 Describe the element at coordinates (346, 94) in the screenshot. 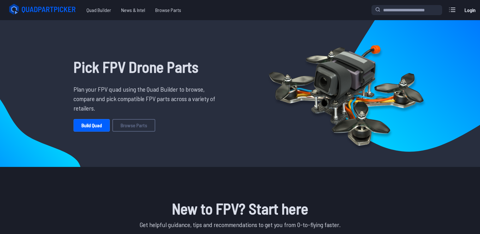

I see `img: Quadcopter` at that location.